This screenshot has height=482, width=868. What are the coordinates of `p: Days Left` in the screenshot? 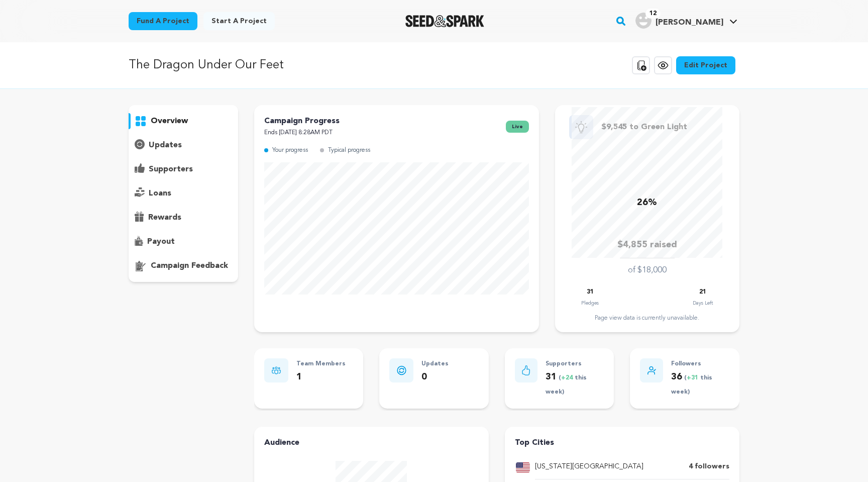 It's located at (703, 303).